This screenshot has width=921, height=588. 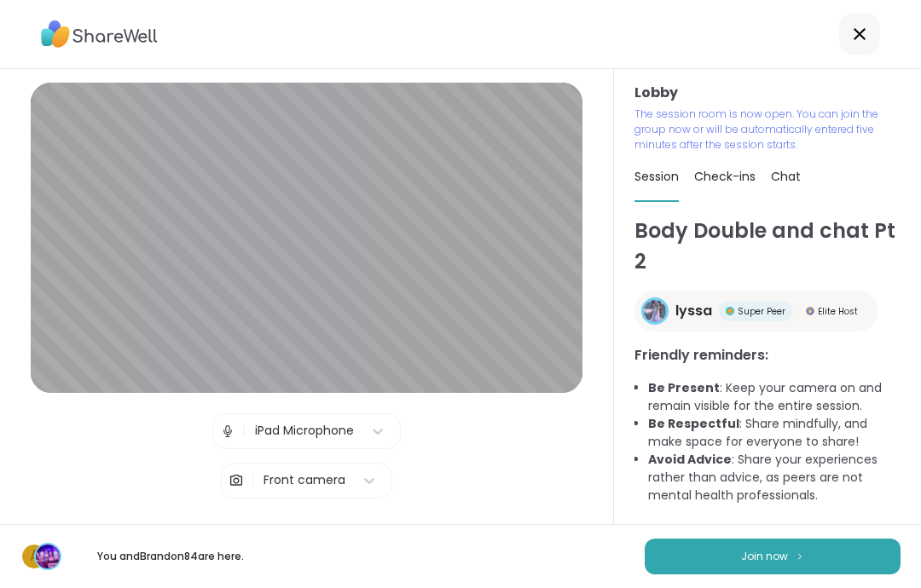 What do you see at coordinates (756, 311) in the screenshot?
I see `a: lyssalyssaSuper PeerSuper PeerElite HostElite Host` at bounding box center [756, 311].